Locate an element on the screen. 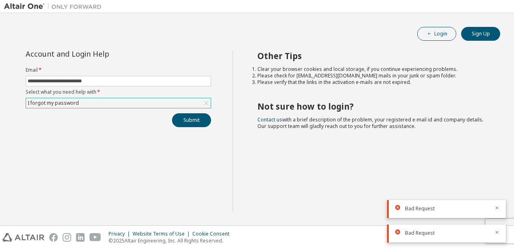 The image size is (514, 249). img: instagram.svg is located at coordinates (67, 237).